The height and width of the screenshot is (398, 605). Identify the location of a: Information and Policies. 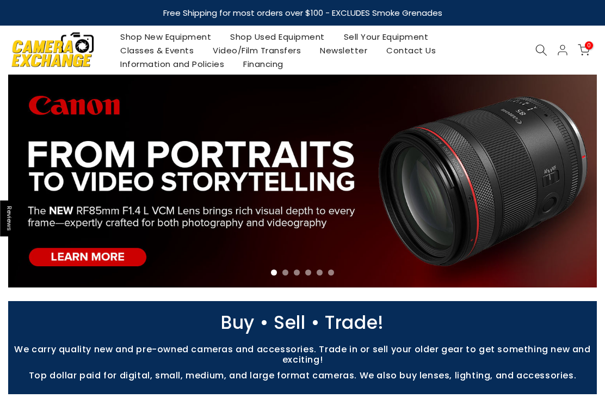
(173, 64).